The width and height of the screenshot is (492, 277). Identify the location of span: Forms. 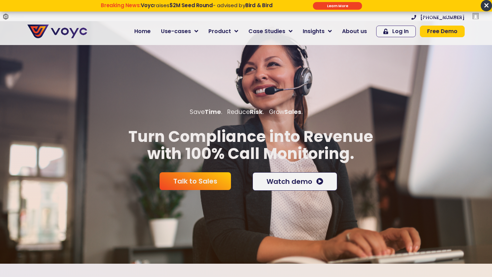
(17, 16).